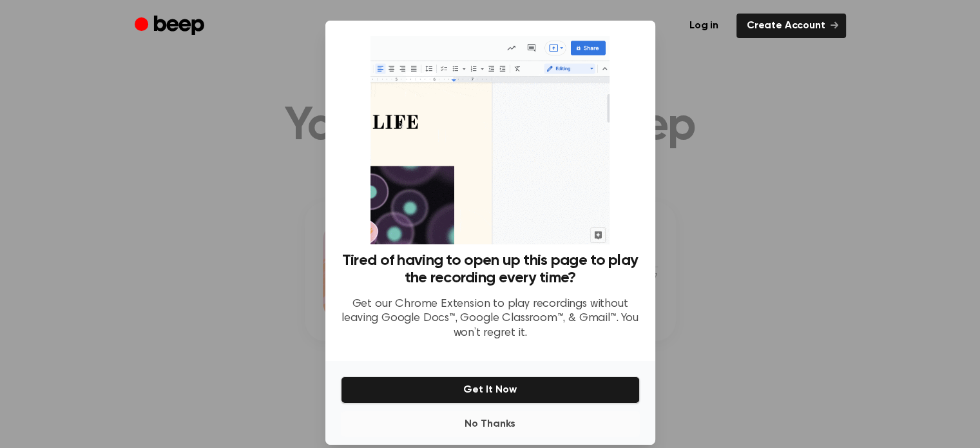  What do you see at coordinates (490, 269) in the screenshot?
I see `h3: Tired of having to open up this page to play the recording every time?` at bounding box center [490, 269].